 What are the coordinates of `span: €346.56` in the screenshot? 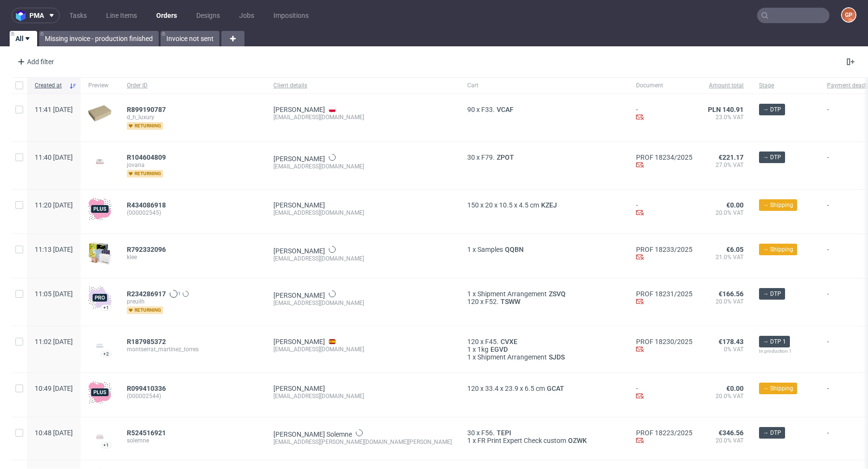 It's located at (731, 433).